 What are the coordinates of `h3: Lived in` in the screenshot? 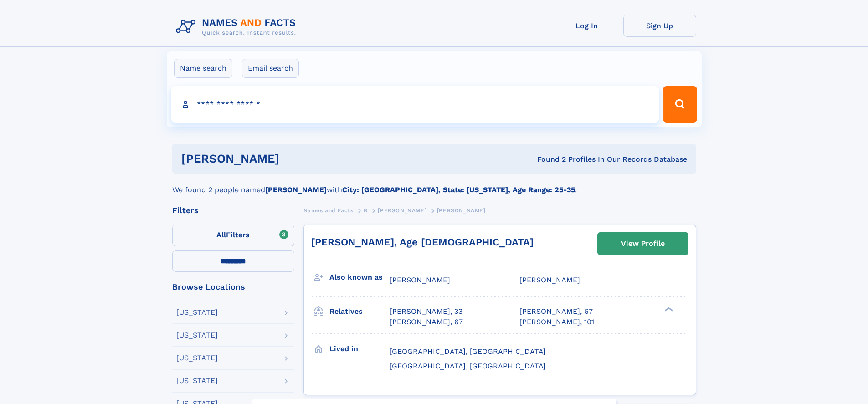 It's located at (360, 349).